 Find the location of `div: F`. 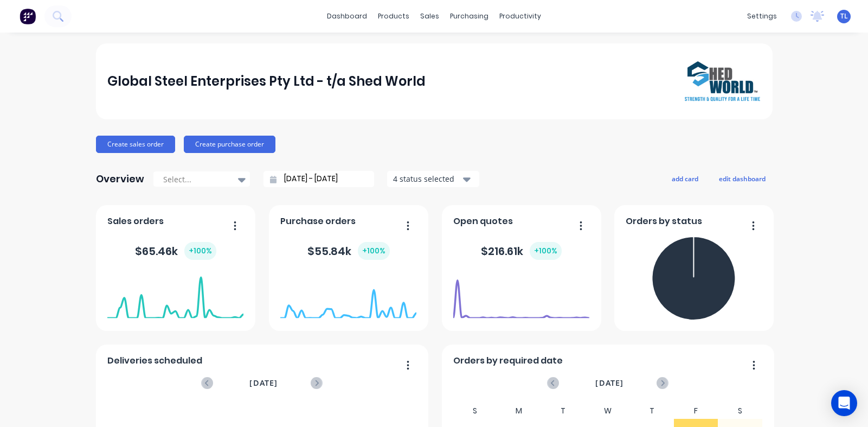

div: F is located at coordinates (697, 410).